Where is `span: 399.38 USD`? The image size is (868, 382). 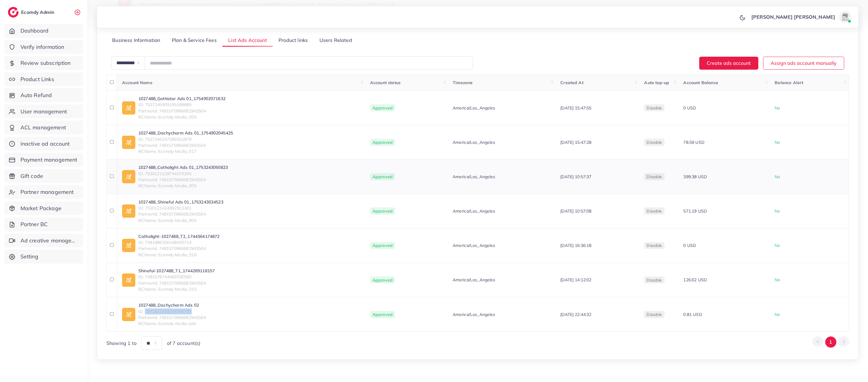
span: 399.38 USD is located at coordinates (695, 176).